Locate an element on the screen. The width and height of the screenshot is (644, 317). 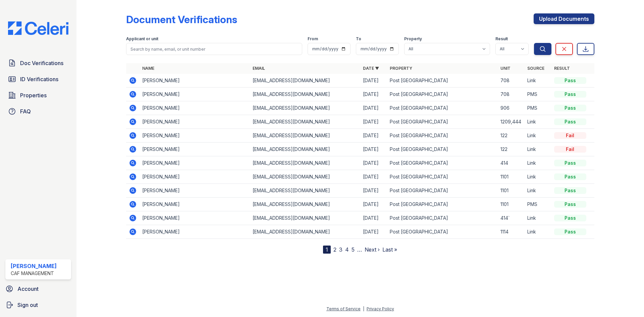
label: Applicant or unit is located at coordinates (143, 39).